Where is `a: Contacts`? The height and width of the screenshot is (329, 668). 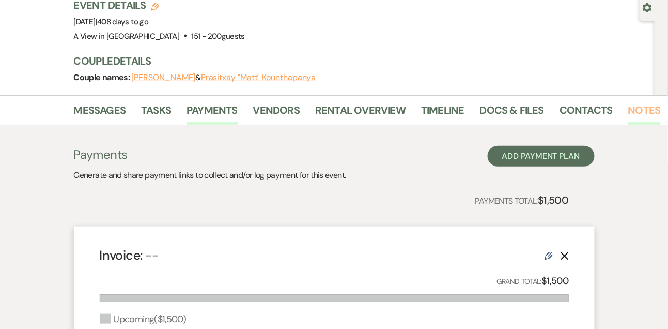
a: Contacts is located at coordinates (586, 113).